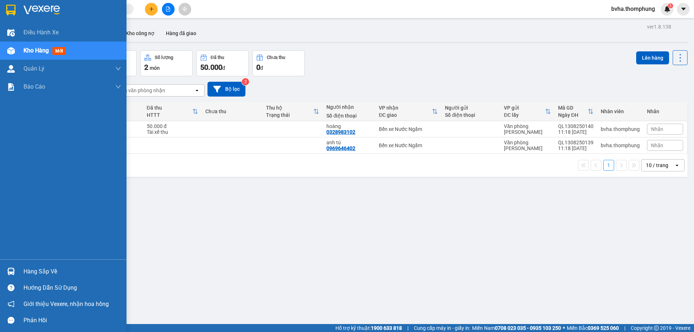 This screenshot has width=694, height=332. What do you see at coordinates (59, 51) in the screenshot?
I see `span: mới` at bounding box center [59, 51].